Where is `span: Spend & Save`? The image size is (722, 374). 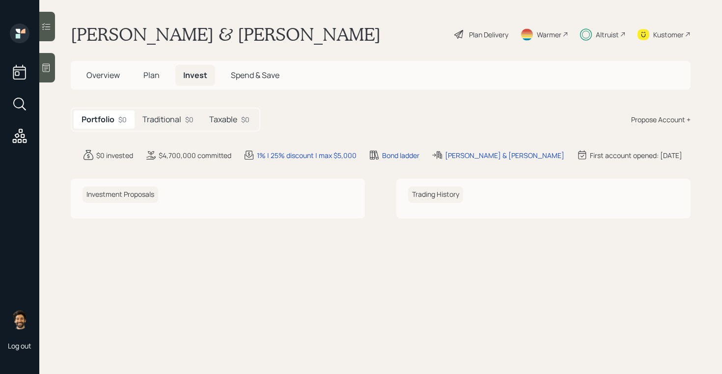 span: Spend & Save is located at coordinates (255, 75).